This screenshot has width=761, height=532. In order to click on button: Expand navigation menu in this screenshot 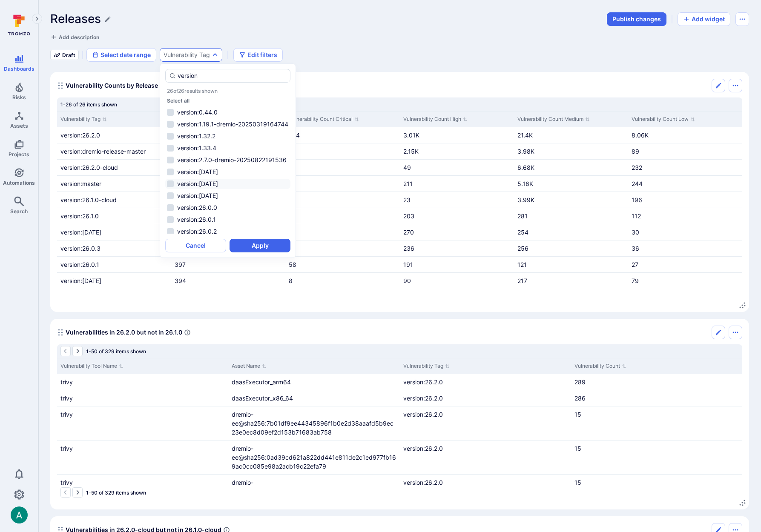, I will do `click(37, 19)`.